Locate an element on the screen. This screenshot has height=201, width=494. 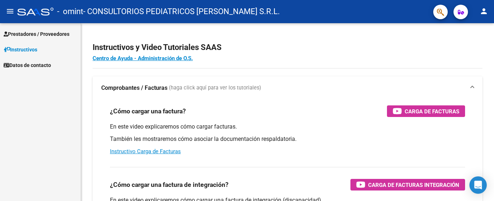
h2: Instructivos y Video Tutoriales SAAS is located at coordinates (287, 47).